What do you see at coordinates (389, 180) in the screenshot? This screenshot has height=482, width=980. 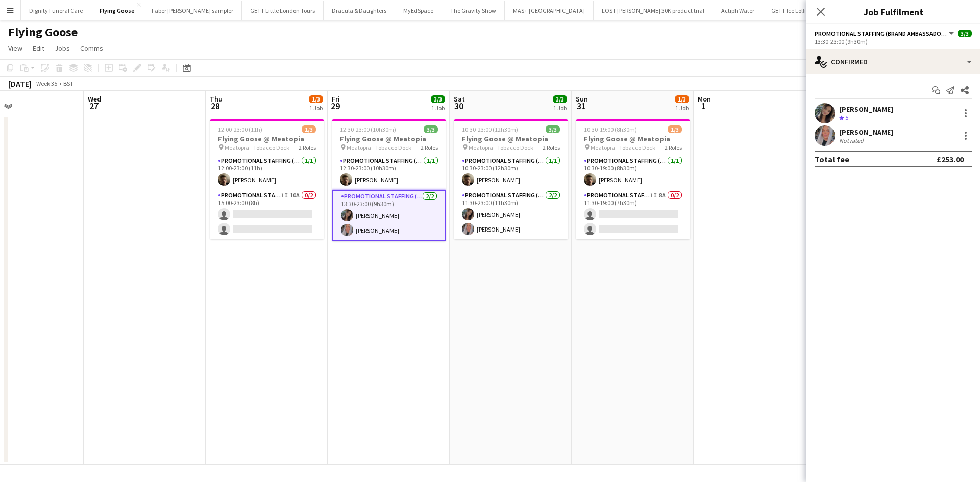 I see `div: 12:30-23:00 (10h30m)3/3Flying Goose @ Meatopia Meatopia - Tobacco Dock2 RolesPromotional Staffing...` at bounding box center [389, 180].